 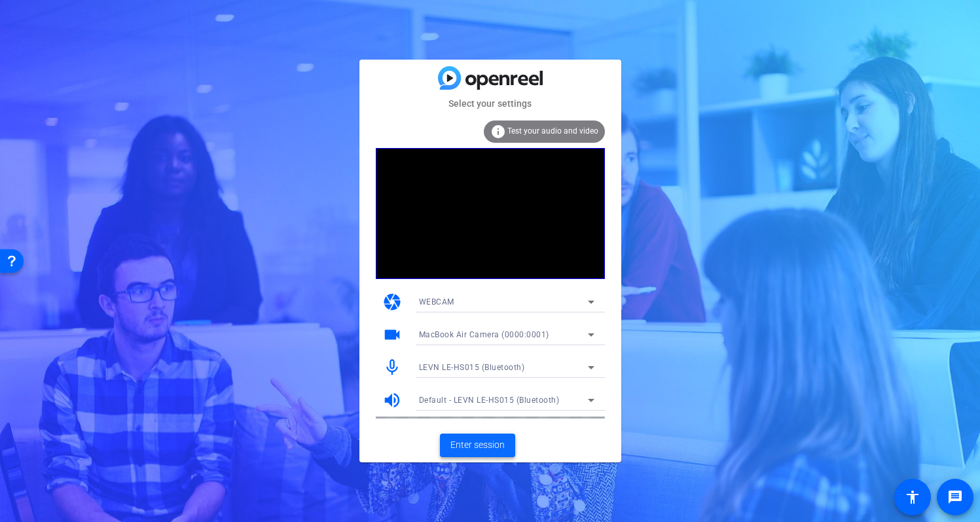 What do you see at coordinates (499, 131) in the screenshot?
I see `mat-icon: info` at bounding box center [499, 131].